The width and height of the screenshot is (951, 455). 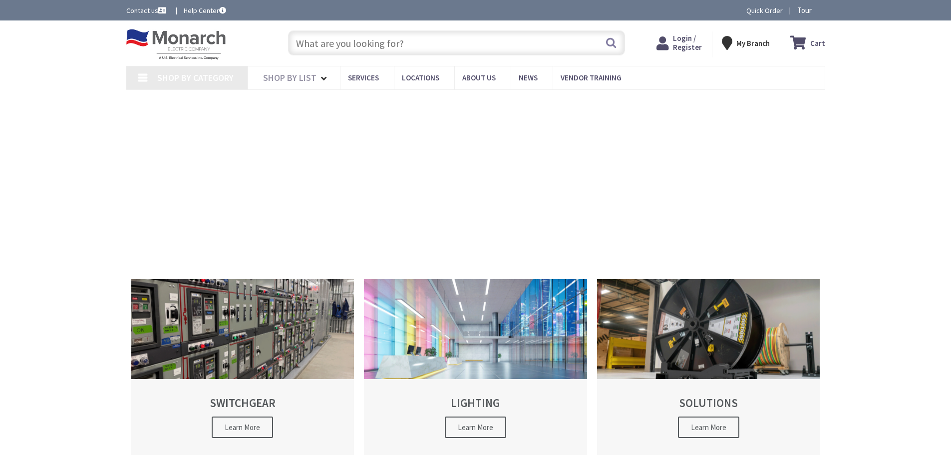 What do you see at coordinates (420, 77) in the screenshot?
I see `span: Locations` at bounding box center [420, 77].